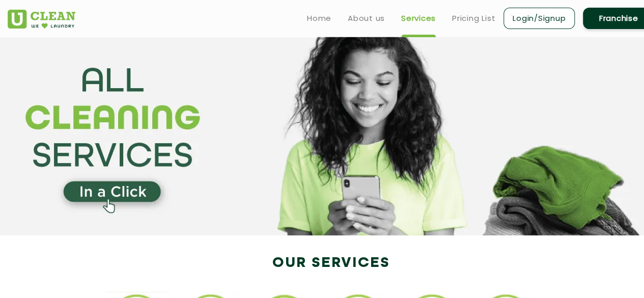 This screenshot has width=644, height=298. Describe the element at coordinates (41, 19) in the screenshot. I see `img: UClean Laundry and Dry Cleaning` at that location.